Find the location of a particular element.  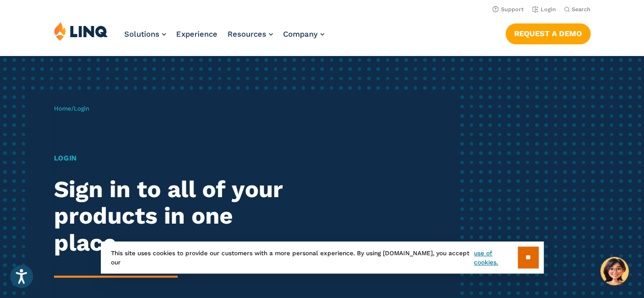

h1: Login is located at coordinates (178, 158).